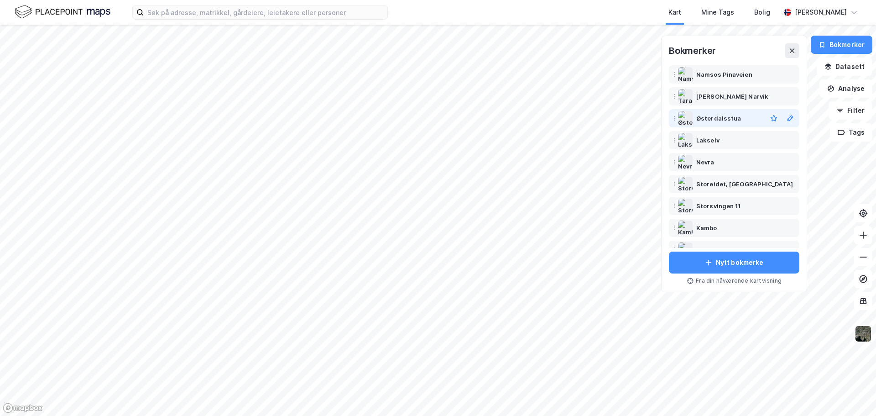 The image size is (876, 416). Describe the element at coordinates (724, 74) in the screenshot. I see `div: Namsos Pinaveien` at that location.